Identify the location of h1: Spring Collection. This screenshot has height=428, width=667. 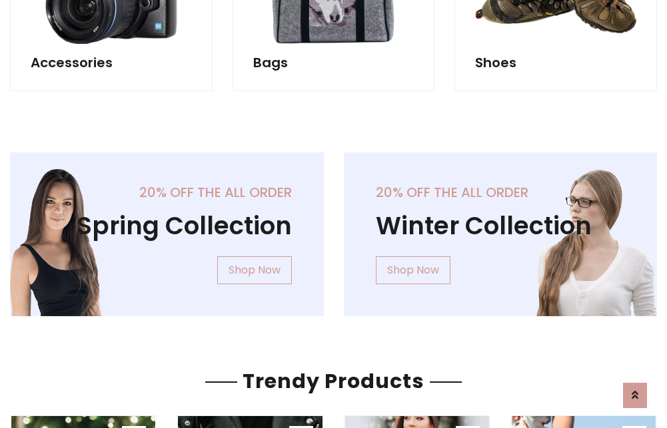
(167, 226).